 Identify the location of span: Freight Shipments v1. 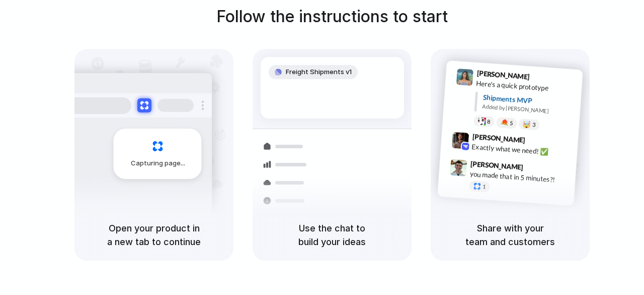
(318, 72).